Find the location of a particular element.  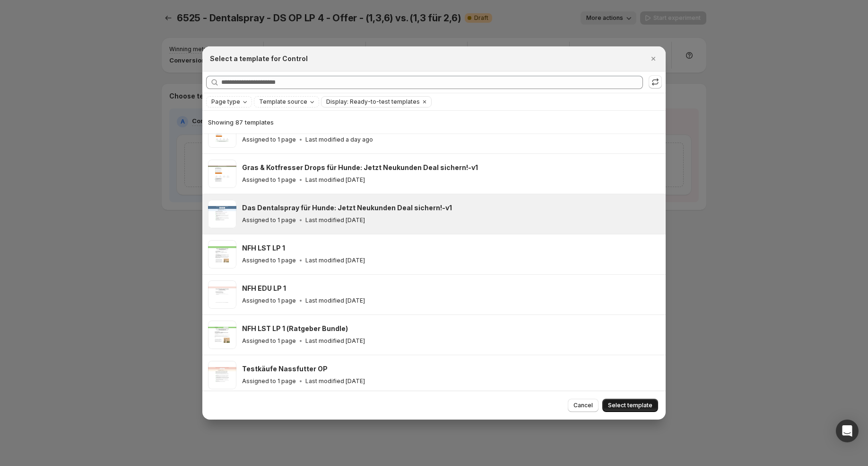

h3: NFH LST LP 1 (Ratgeber Bundle) is located at coordinates (295, 329).